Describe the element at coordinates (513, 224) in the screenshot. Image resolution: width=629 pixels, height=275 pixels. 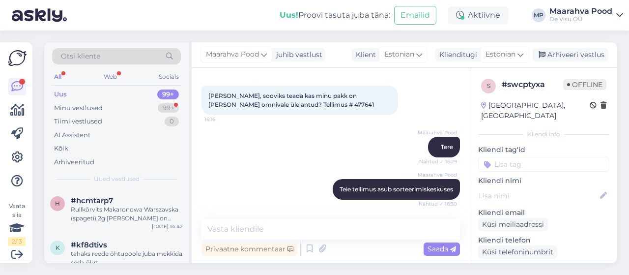
I see `div: Küsi meiliaadressi` at that location.